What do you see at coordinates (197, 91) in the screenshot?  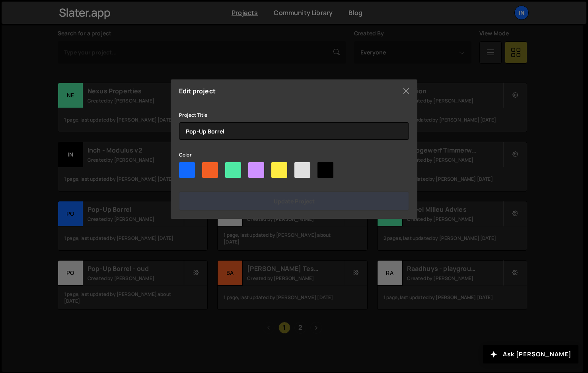 I see `h5: Edit project` at bounding box center [197, 91].